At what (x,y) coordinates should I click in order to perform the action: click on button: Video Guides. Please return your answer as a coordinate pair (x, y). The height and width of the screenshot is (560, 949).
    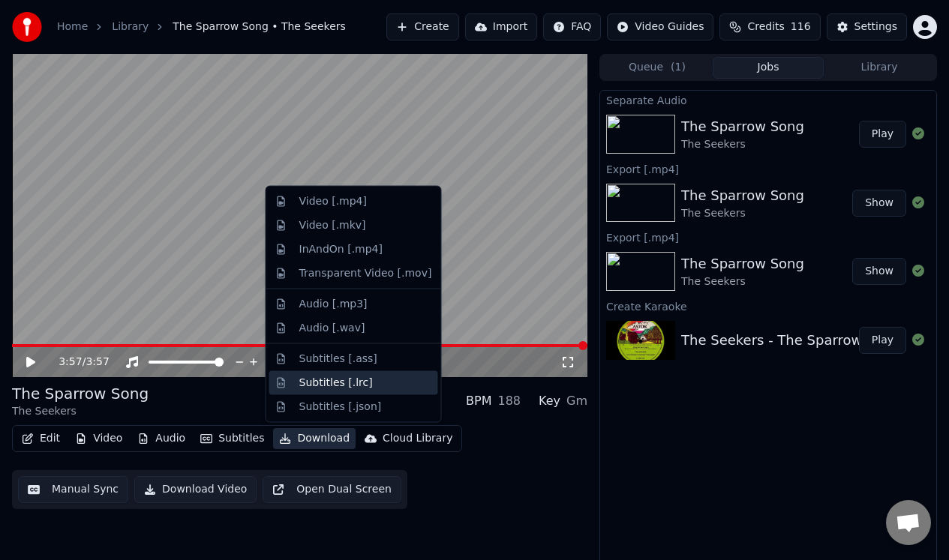
    Looking at the image, I should click on (660, 27).